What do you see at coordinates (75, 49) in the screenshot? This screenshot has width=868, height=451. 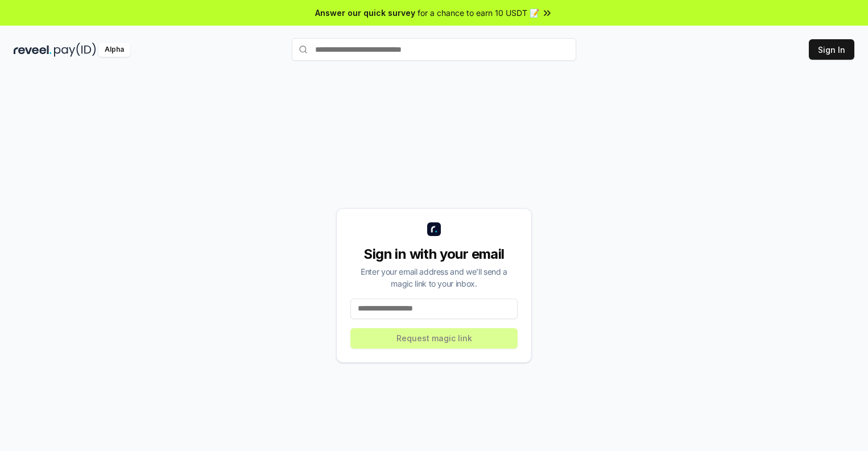 I see `img: pay_id` at bounding box center [75, 49].